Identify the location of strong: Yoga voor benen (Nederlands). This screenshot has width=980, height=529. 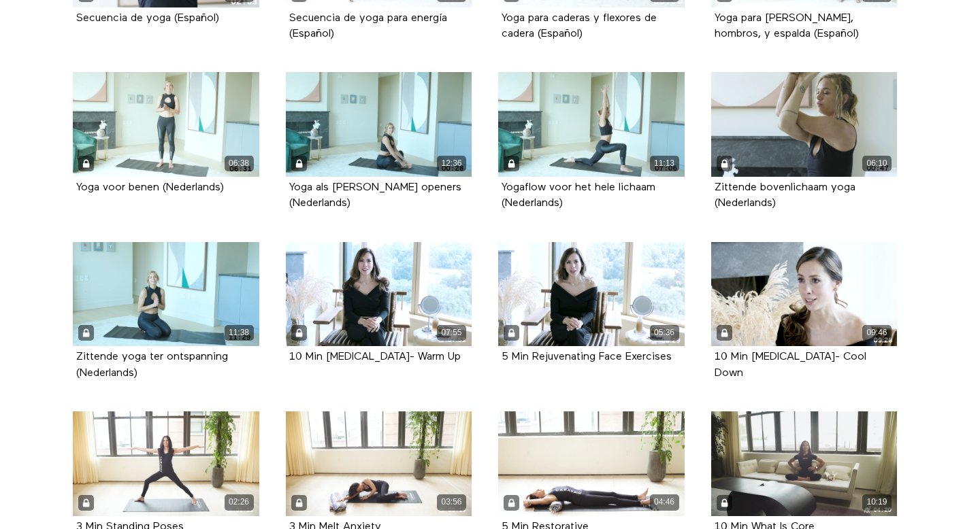
(149, 187).